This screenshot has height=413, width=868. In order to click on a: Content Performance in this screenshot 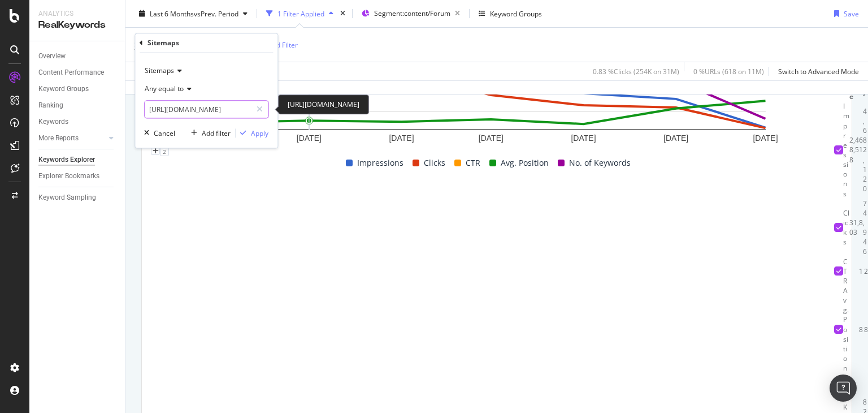, I will do `click(77, 73)`.